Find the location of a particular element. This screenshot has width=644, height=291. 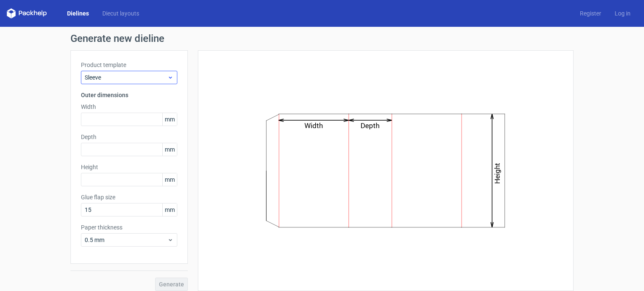

a: Dielines is located at coordinates (78, 13).